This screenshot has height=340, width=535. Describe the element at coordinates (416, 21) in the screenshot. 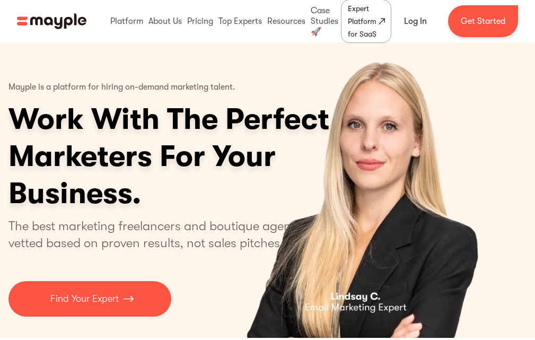

I see `a: Log In` at that location.